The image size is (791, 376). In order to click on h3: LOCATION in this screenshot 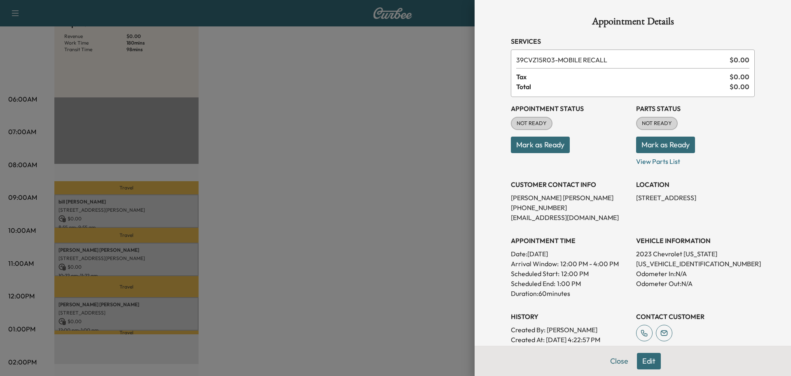, I will do `click(696, 184)`.